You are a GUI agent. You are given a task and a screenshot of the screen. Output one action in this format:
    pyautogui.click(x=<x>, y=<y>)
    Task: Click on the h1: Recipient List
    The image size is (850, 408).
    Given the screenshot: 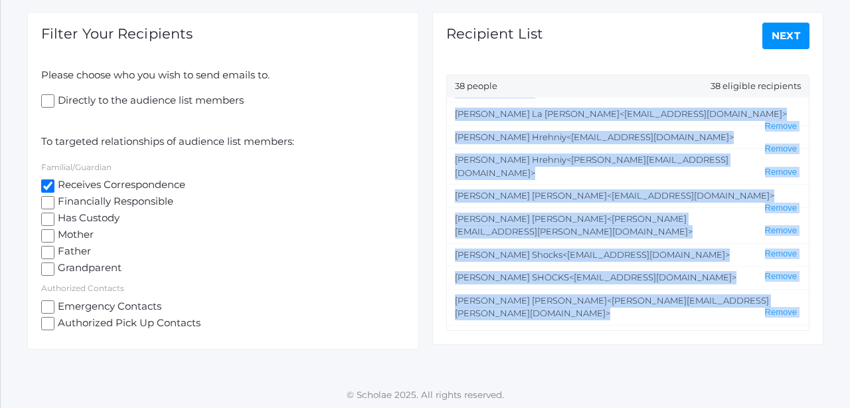 What is the action you would take?
    pyautogui.click(x=495, y=33)
    